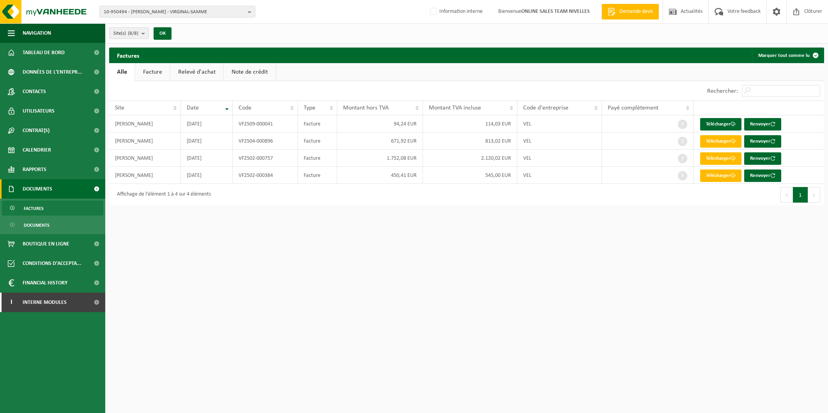 Image resolution: width=828 pixels, height=413 pixels. What do you see at coordinates (265, 141) in the screenshot?
I see `td: VF2504-000896` at bounding box center [265, 141].